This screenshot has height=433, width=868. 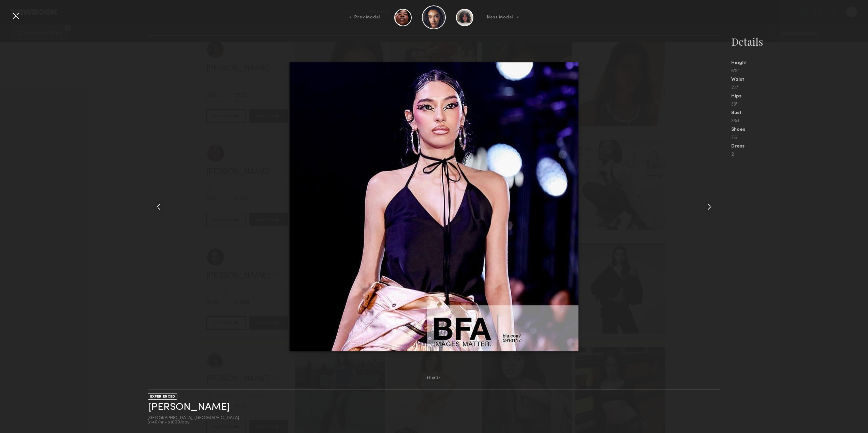 What do you see at coordinates (799, 105) in the screenshot?
I see `div: 33"` at bounding box center [799, 105].